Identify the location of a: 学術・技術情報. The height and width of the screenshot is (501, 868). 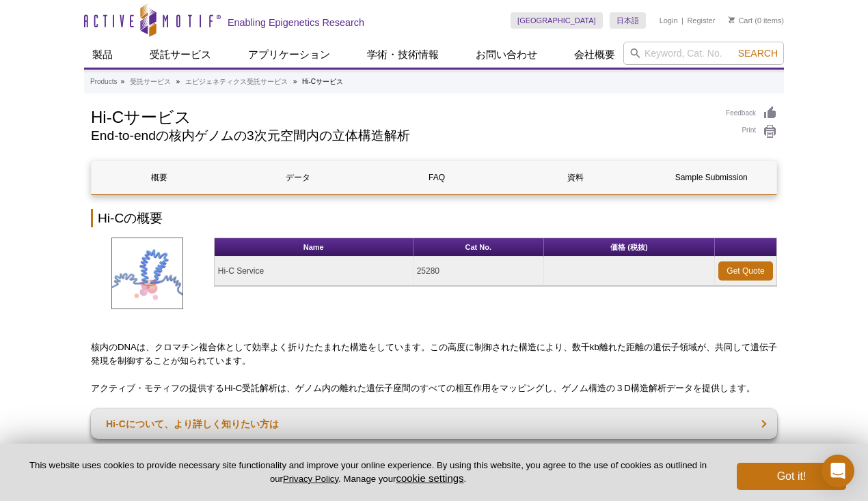
(403, 55).